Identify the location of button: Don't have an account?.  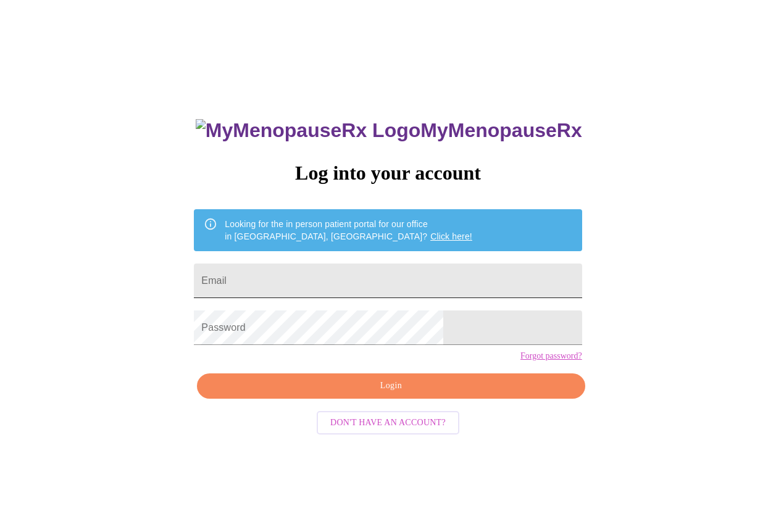
(388, 423).